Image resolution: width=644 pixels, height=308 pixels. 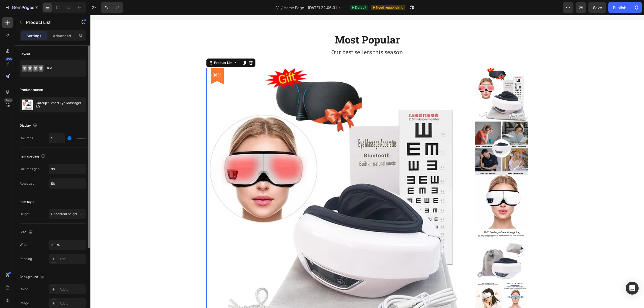 I want to click on div: Product source, so click(x=31, y=90).